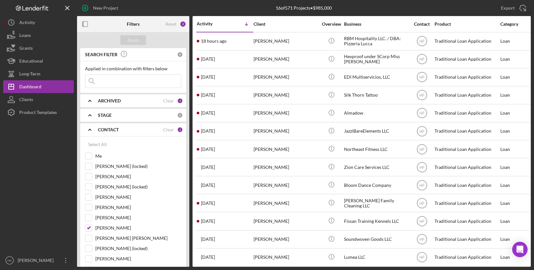 This screenshot has height=270, width=534. I want to click on div: Fissan Training Kennels LLC, so click(376, 221).